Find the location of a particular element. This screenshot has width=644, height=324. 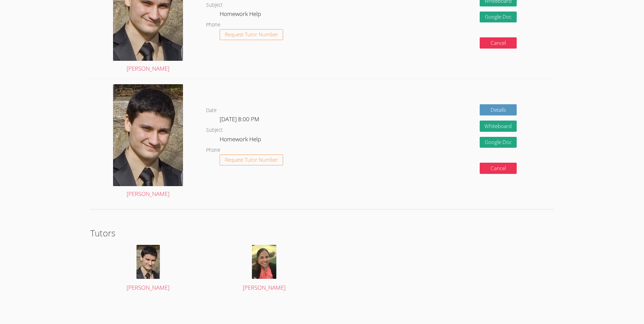

h2: Tutors is located at coordinates (322, 233).